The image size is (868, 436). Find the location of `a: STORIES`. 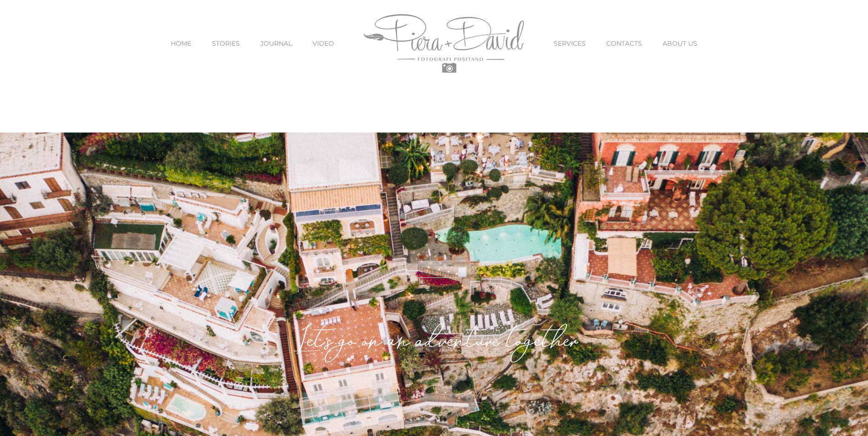

a: STORIES is located at coordinates (226, 43).